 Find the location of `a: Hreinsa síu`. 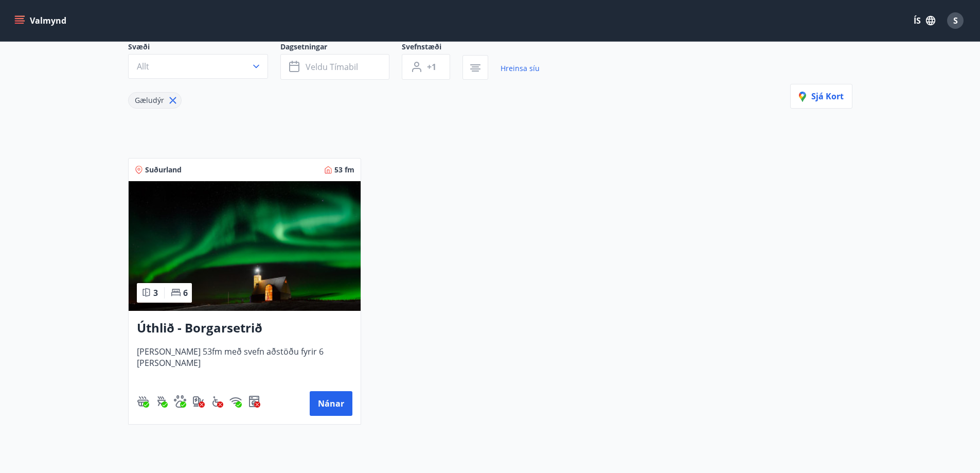

a: Hreinsa síu is located at coordinates (520, 68).